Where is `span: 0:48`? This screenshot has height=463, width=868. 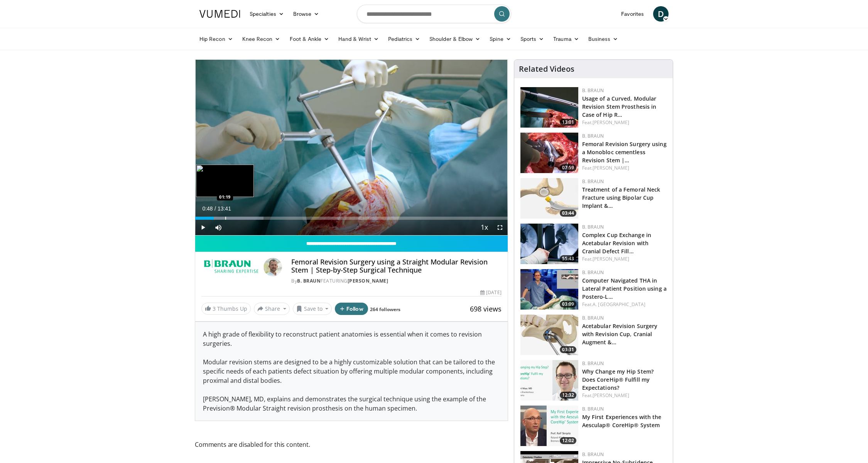 span: 0:48 is located at coordinates (207, 209).